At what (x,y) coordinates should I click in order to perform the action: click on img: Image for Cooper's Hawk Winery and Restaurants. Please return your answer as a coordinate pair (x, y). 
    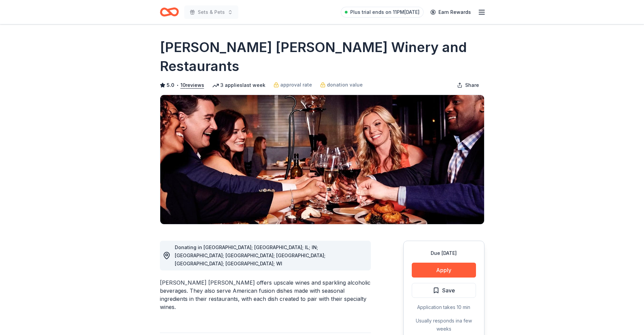
    Looking at the image, I should click on (322, 160).